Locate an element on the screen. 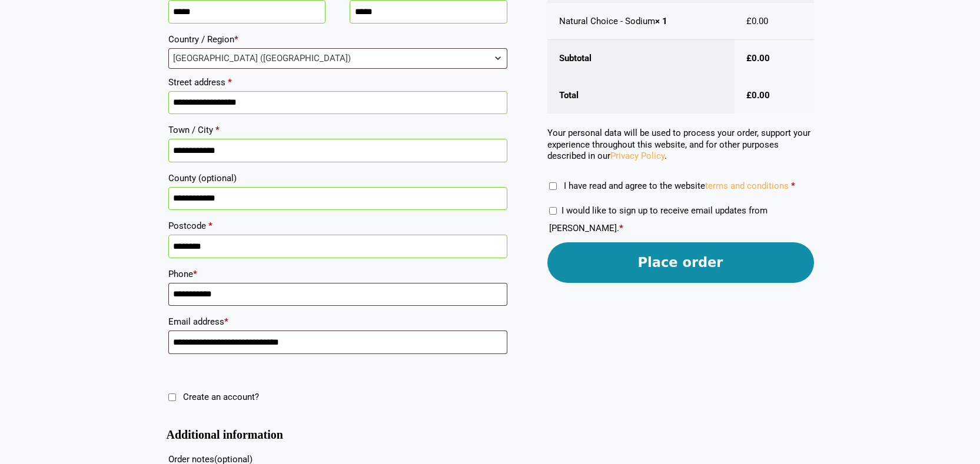 This screenshot has height=464, width=980. span: United Kingdom (UK) is located at coordinates (338, 58).